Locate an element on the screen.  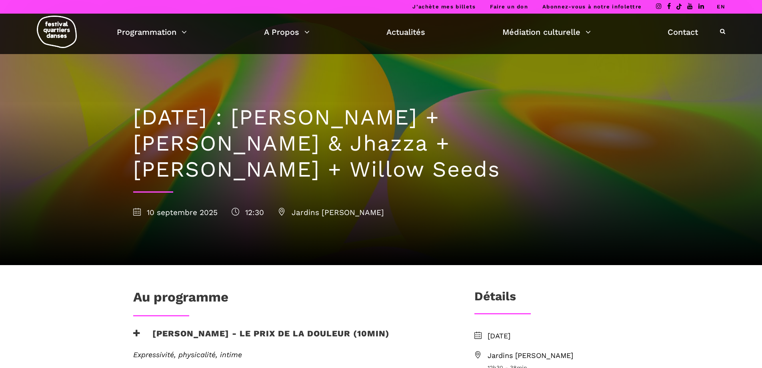
a: Faire un don is located at coordinates (509, 6).